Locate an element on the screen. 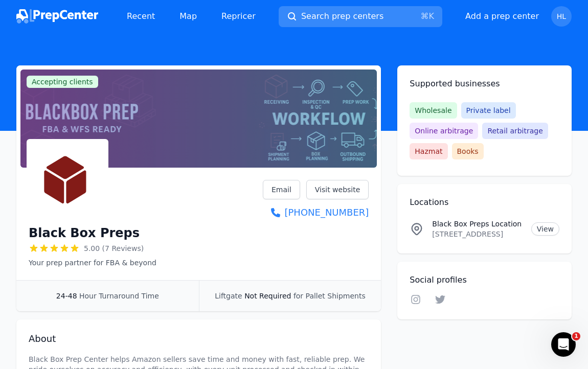  a: View is located at coordinates (545, 229).